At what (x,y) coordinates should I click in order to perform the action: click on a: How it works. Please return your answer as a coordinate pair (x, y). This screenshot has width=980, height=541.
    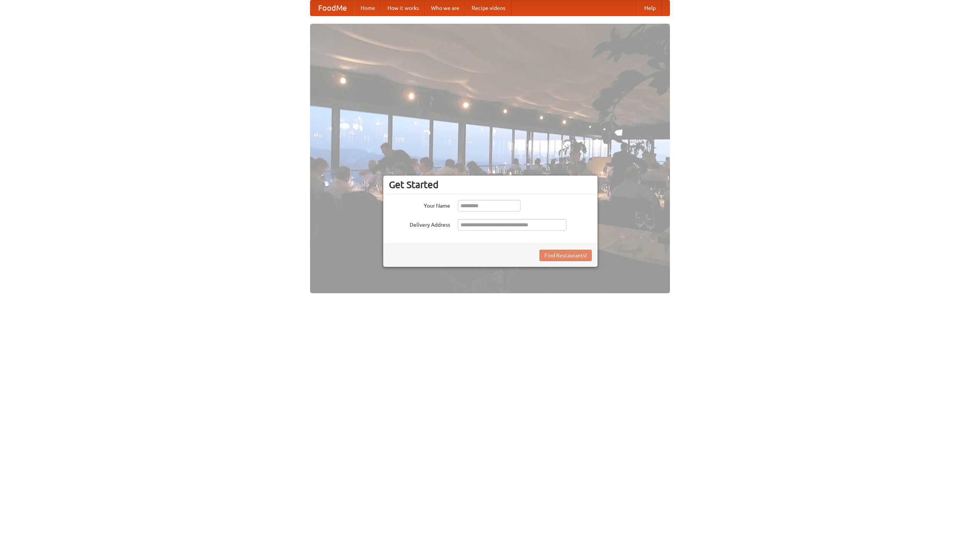
    Looking at the image, I should click on (403, 8).